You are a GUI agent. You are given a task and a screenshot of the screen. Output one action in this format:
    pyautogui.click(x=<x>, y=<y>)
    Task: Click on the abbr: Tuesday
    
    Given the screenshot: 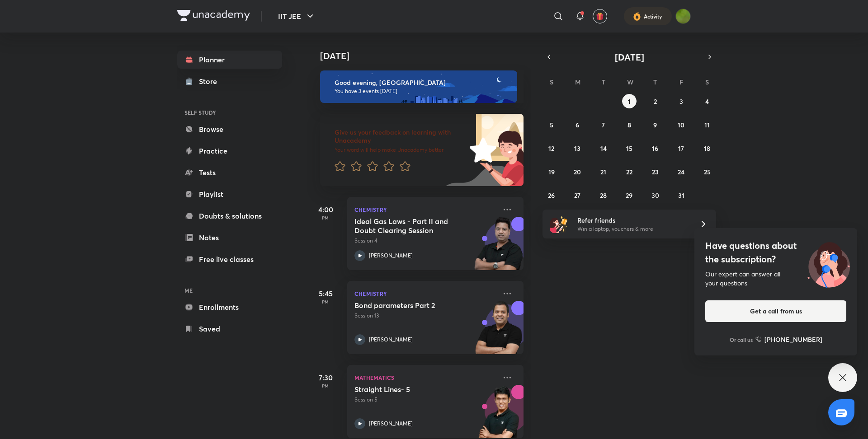 What is the action you would take?
    pyautogui.click(x=603, y=82)
    